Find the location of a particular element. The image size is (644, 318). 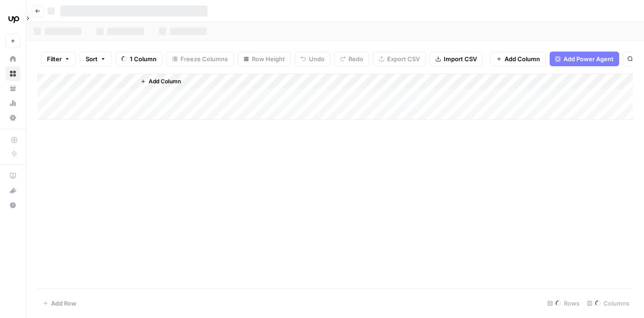

button: Freeze Columns is located at coordinates (199, 59).